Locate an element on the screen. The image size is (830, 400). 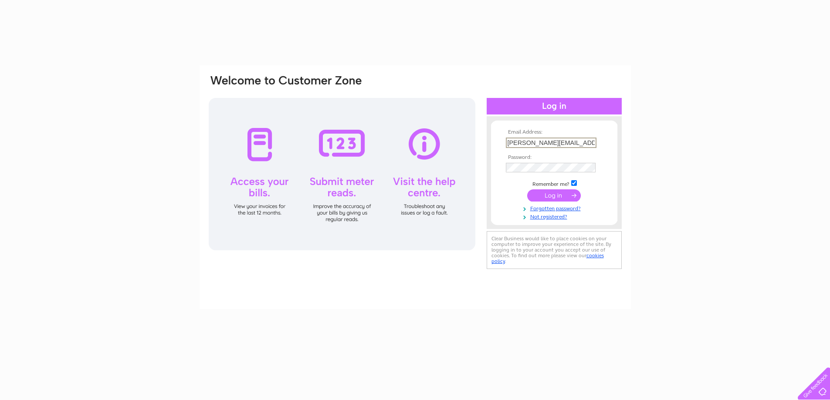
a: Not registered? is located at coordinates (555, 216).